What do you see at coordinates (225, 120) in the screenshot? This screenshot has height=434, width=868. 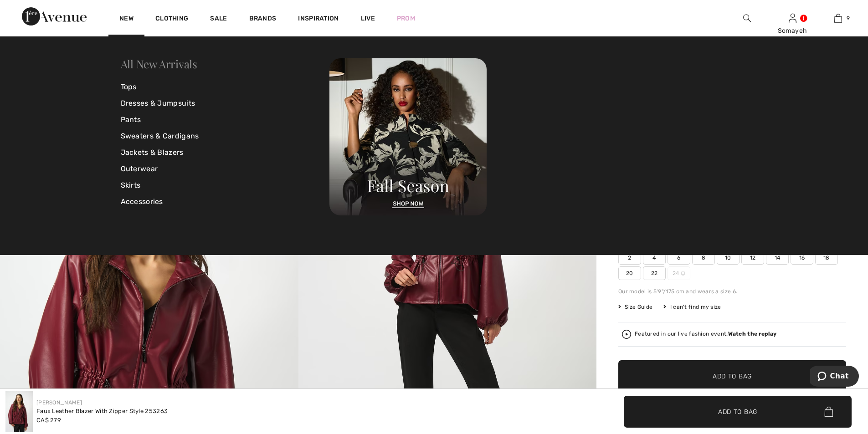 I see `a: Pants` at bounding box center [225, 120].